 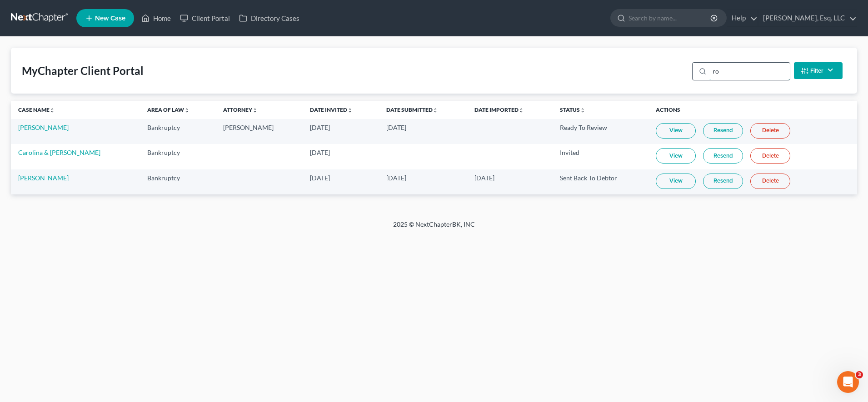 I want to click on input: Search..., so click(x=749, y=71).